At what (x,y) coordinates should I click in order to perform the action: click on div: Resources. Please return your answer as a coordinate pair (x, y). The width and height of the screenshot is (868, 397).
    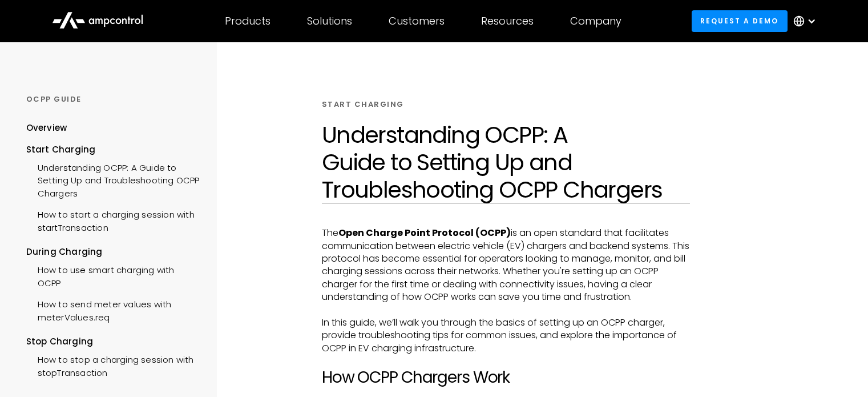
    Looking at the image, I should click on (507, 21).